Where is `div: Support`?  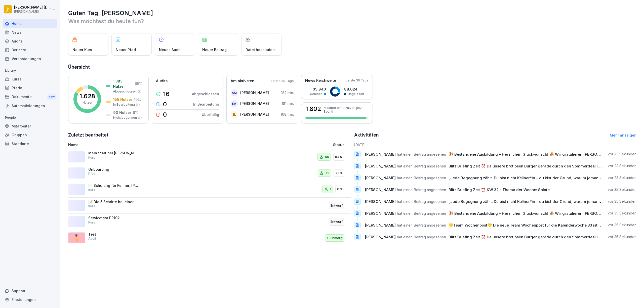
div: Support is located at coordinates (30, 290).